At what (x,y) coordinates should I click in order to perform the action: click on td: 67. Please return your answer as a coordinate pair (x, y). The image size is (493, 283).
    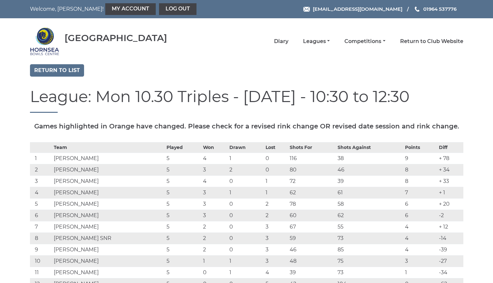
    Looking at the image, I should click on (312, 226).